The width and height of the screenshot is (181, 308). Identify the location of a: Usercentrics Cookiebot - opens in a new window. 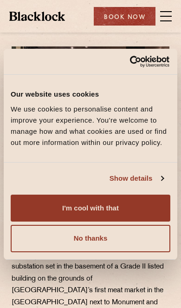
(130, 61).